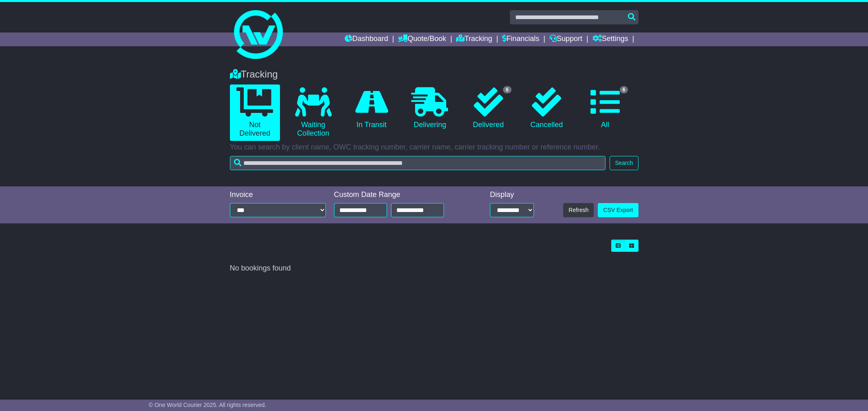 The width and height of the screenshot is (868, 411). I want to click on a: 6 All, so click(605, 109).